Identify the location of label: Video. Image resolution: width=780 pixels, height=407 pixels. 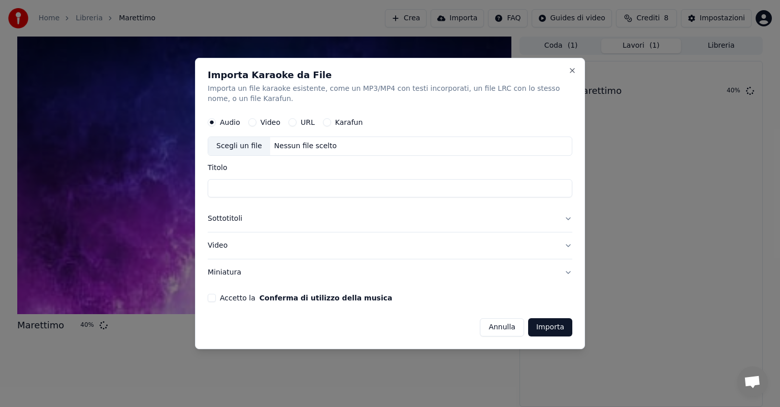
(270, 122).